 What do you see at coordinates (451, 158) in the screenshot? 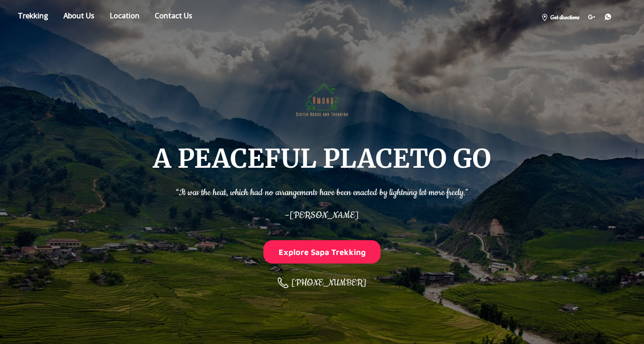
I see `span: TO GO` at bounding box center [451, 158].